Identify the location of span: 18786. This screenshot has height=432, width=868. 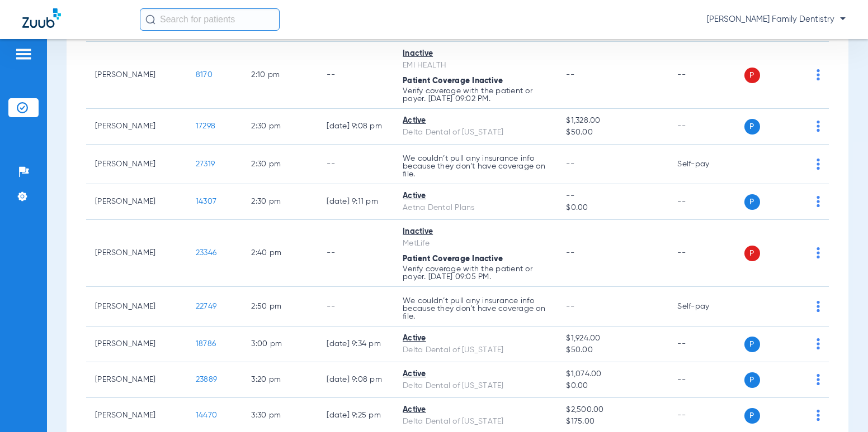
(206, 344).